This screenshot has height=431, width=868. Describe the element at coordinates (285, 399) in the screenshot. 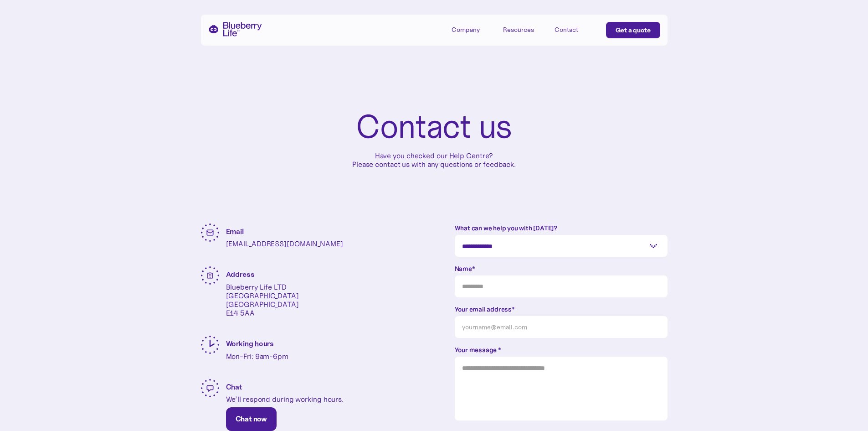

I see `p: We’ll respond during working hours.` at that location.